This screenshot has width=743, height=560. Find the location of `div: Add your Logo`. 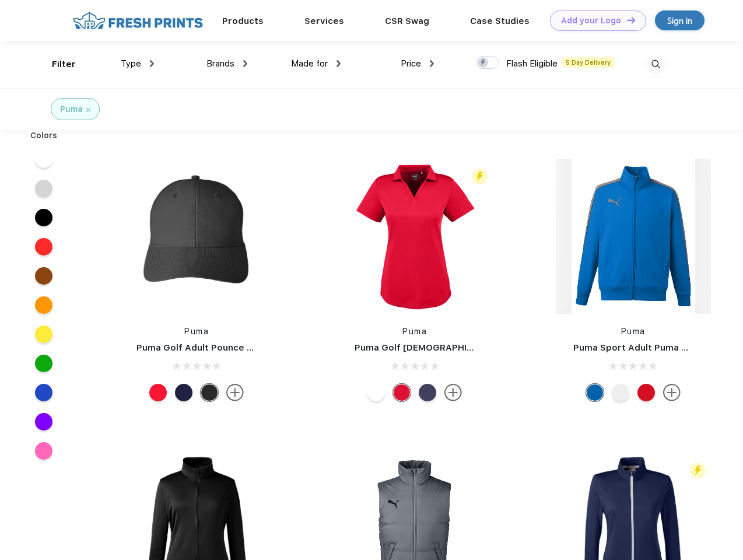

div: Add your Logo is located at coordinates (591, 20).